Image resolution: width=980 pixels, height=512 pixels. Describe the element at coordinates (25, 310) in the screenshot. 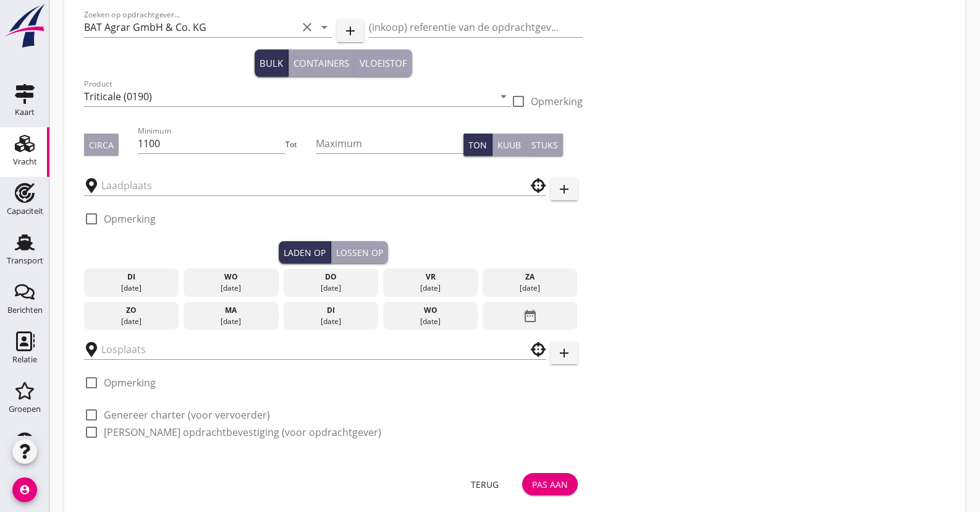

I see `div: Berichten` at that location.